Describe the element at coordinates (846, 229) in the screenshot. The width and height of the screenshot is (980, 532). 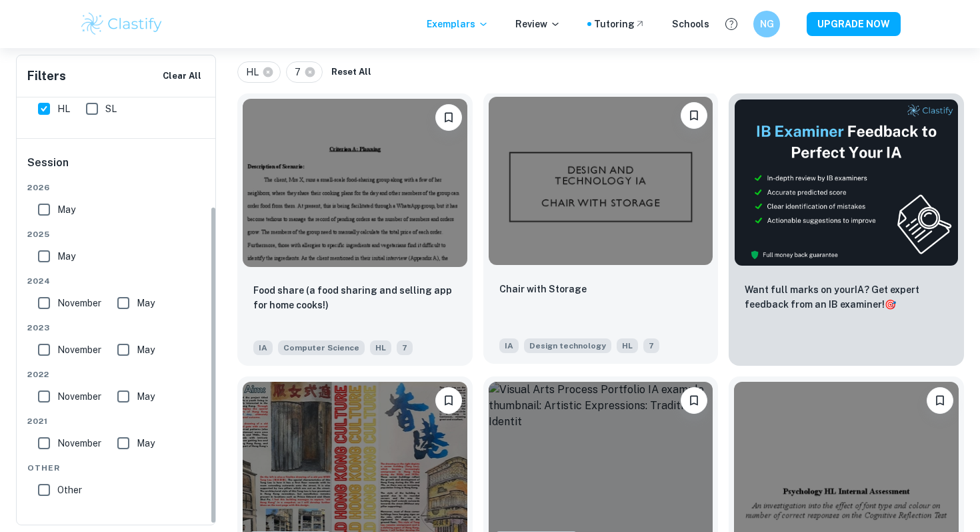
I see `a: ThumbnailWant full marks on yourIA? Get expert feedback from an IB examiner!` at that location.